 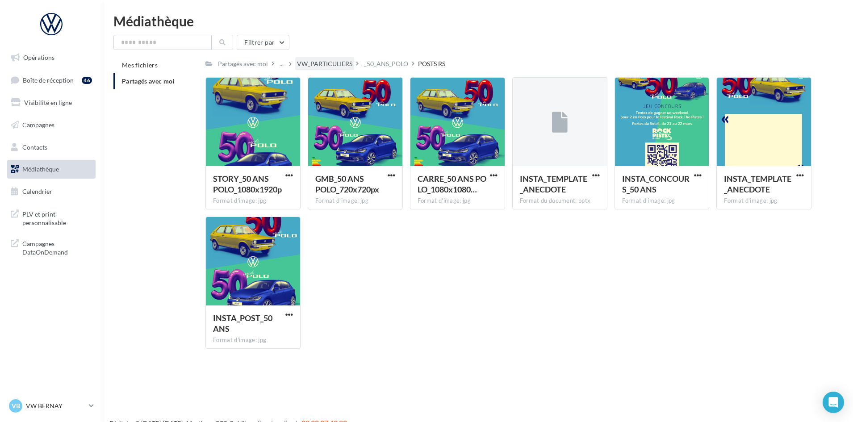 What do you see at coordinates (386, 64) in the screenshot?
I see `div: _50_ANS_POLO` at bounding box center [386, 64].